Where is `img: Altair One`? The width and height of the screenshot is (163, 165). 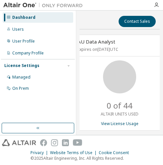
img: Altair One is located at coordinates (45, 5).